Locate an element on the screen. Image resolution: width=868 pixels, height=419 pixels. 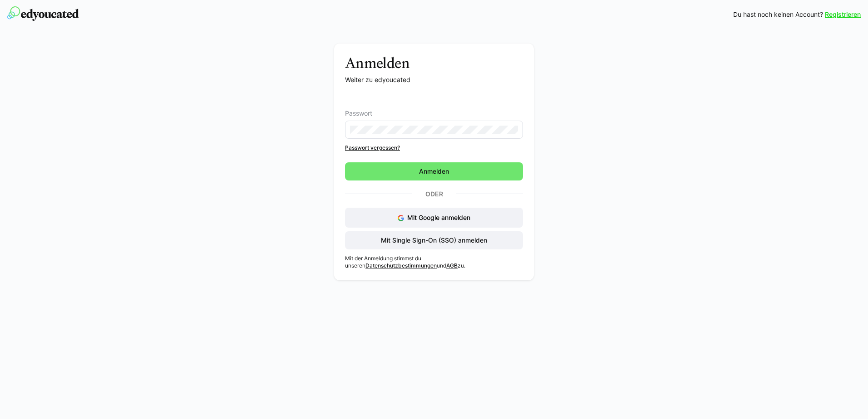
span: Mit Google anmelden is located at coordinates (439, 218).